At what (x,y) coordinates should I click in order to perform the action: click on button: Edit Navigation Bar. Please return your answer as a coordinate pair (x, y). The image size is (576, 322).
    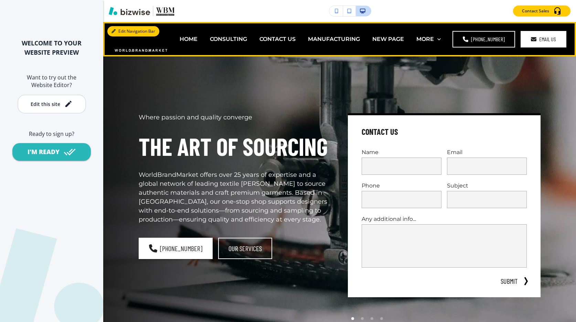
    Looking at the image, I should click on (133, 31).